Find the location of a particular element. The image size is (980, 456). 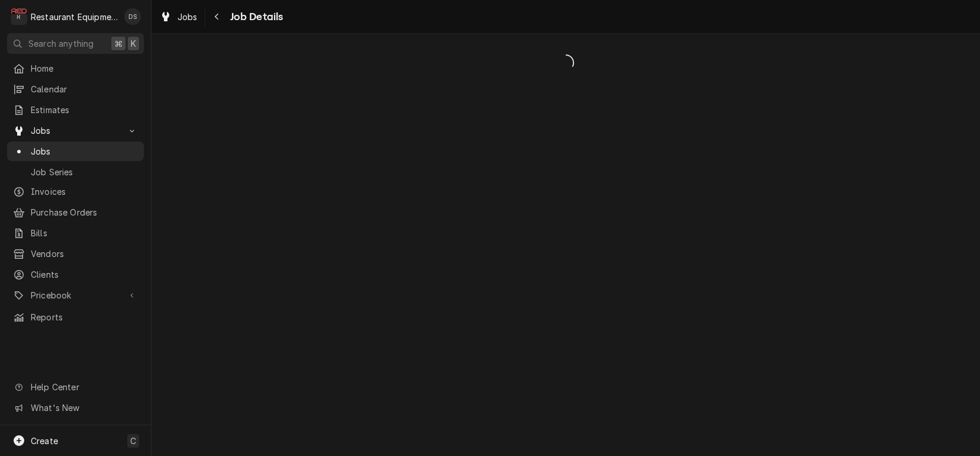

a: Clients is located at coordinates (75, 274).